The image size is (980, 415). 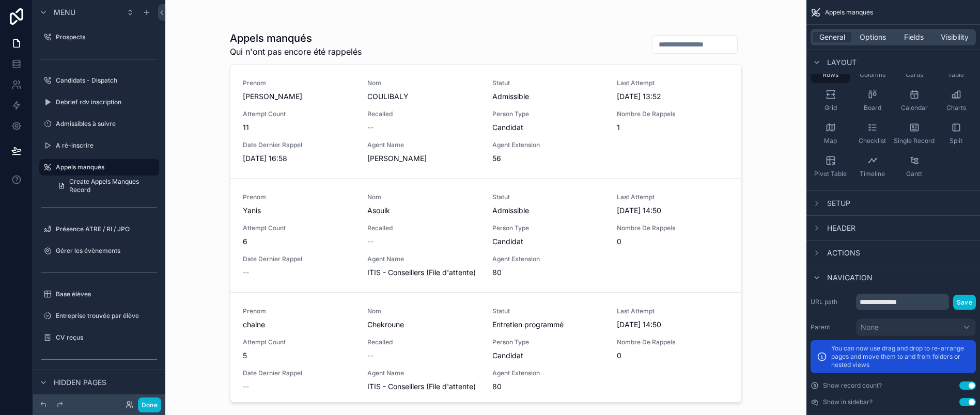 I want to click on span: Header, so click(x=842, y=228).